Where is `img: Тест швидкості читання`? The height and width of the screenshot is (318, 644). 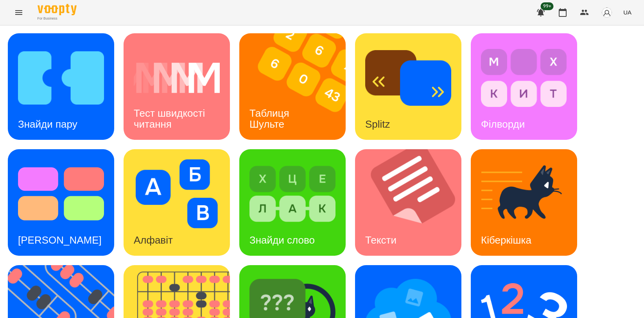 img: Тест швидкості читання is located at coordinates (177, 78).